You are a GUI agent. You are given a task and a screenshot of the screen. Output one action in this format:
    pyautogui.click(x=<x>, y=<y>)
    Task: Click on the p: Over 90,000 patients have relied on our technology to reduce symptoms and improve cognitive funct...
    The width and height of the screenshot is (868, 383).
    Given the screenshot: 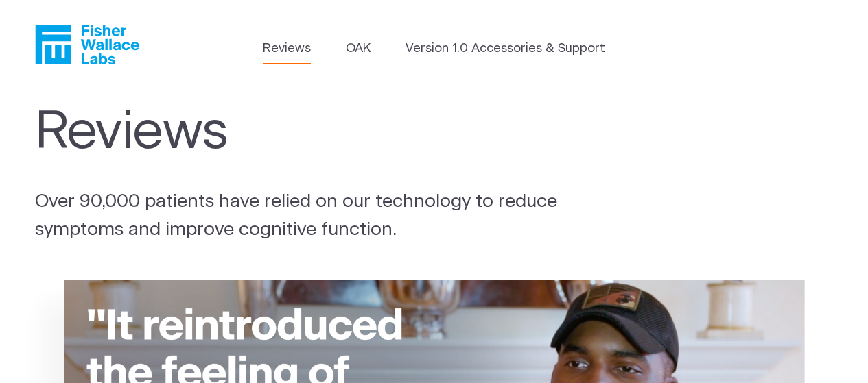 What is the action you would take?
    pyautogui.click(x=304, y=215)
    